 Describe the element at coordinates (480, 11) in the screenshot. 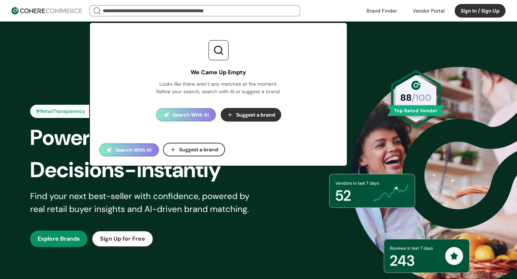

I see `button: Sign In / Sign Up` at that location.